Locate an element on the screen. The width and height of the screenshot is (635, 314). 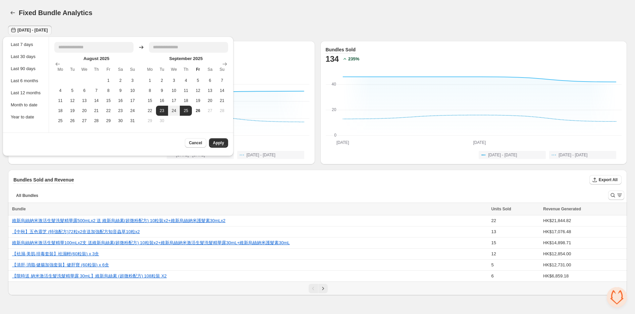
button: Saturday September 21 2025 is located at coordinates (222, 101).